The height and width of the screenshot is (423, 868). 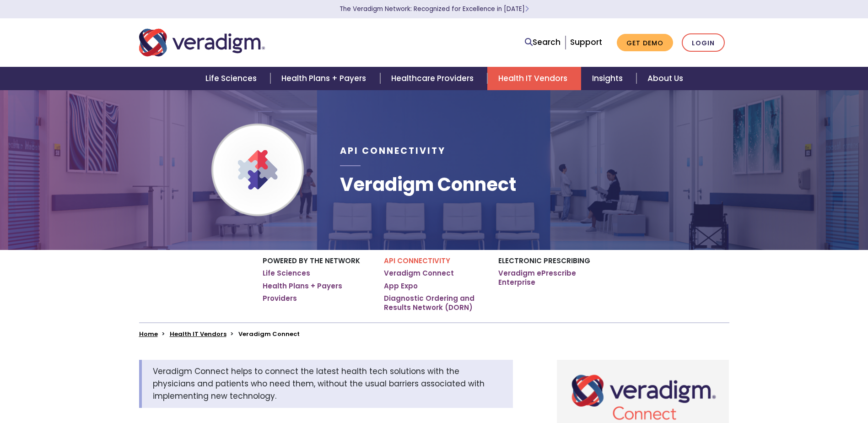 What do you see at coordinates (419, 273) in the screenshot?
I see `a: Veradigm Connect` at bounding box center [419, 273].